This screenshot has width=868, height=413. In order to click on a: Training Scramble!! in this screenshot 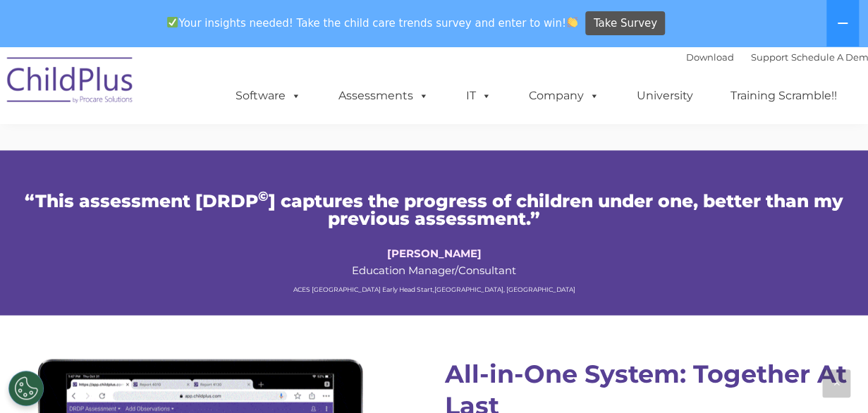, I will do `click(784, 96)`.